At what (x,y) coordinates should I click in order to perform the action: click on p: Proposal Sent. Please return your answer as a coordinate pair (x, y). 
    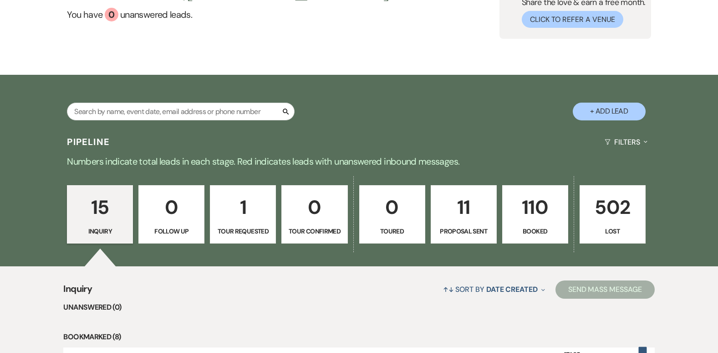
    Looking at the image, I should click on (464, 231).